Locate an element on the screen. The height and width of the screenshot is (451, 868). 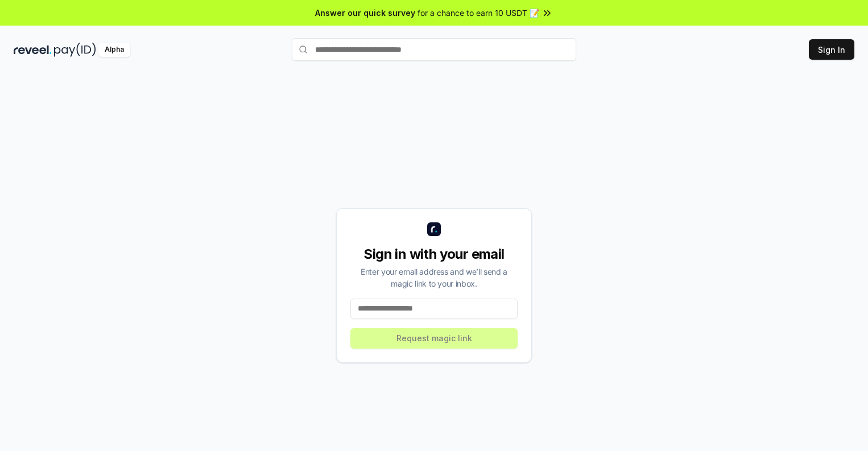
img: logo_small is located at coordinates (434, 229).